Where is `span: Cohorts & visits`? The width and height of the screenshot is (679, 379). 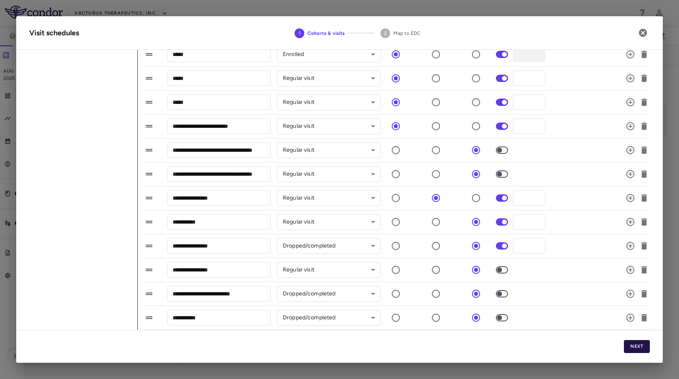
span: Cohorts & visits is located at coordinates (326, 33).